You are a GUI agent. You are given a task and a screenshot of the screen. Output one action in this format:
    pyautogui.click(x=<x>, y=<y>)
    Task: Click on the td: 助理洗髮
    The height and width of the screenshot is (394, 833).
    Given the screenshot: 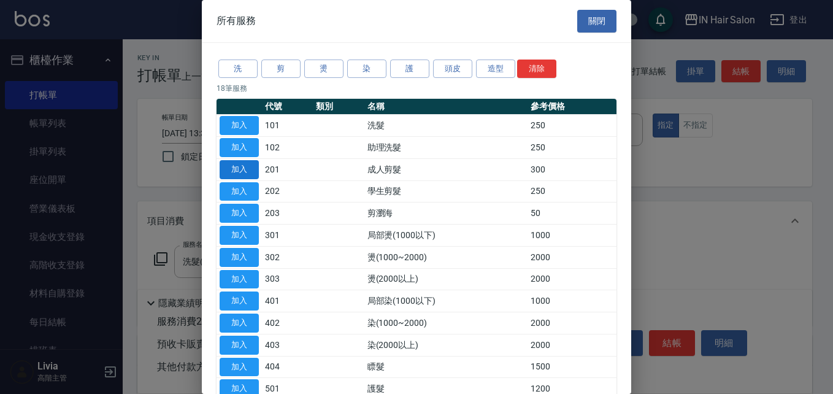 What is the action you would take?
    pyautogui.click(x=446, y=148)
    